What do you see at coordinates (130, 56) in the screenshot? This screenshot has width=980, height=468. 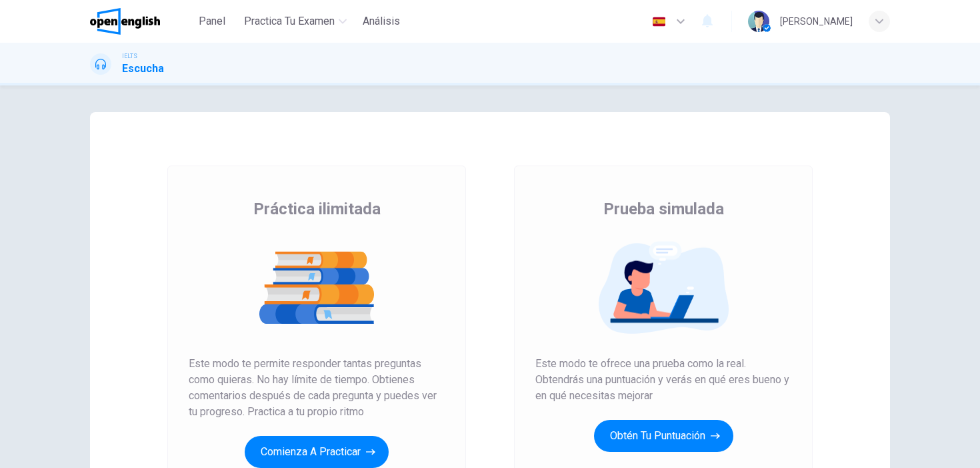 I see `span: IELTS` at bounding box center [130, 56].